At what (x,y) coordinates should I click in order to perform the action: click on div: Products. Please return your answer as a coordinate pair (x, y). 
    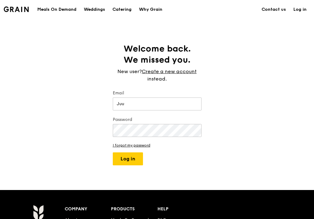
    Looking at the image, I should click on (134, 209).